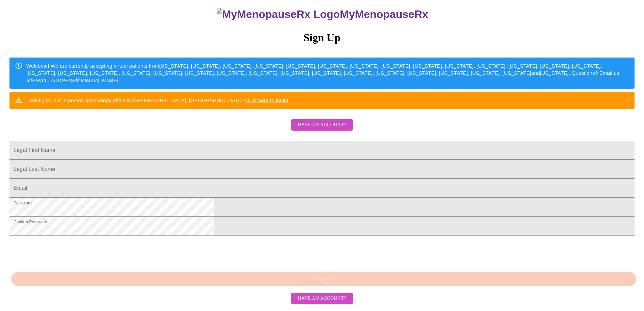  What do you see at coordinates (322, 37) in the screenshot?
I see `h3: Sign Up` at bounding box center [322, 37].